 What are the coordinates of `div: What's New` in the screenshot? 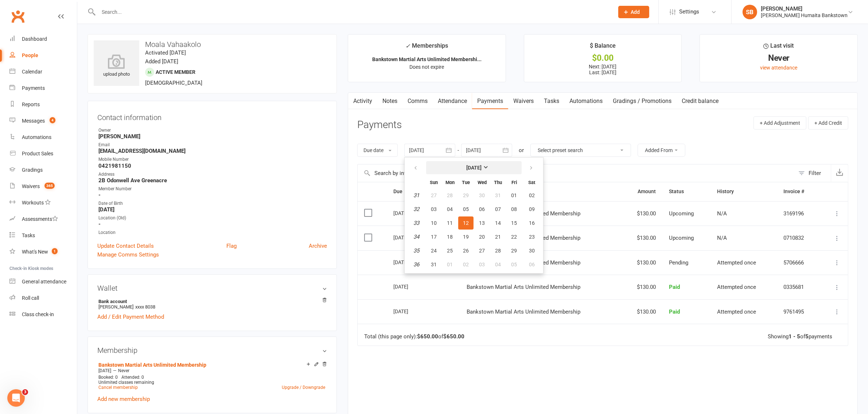 It's located at (35, 252).